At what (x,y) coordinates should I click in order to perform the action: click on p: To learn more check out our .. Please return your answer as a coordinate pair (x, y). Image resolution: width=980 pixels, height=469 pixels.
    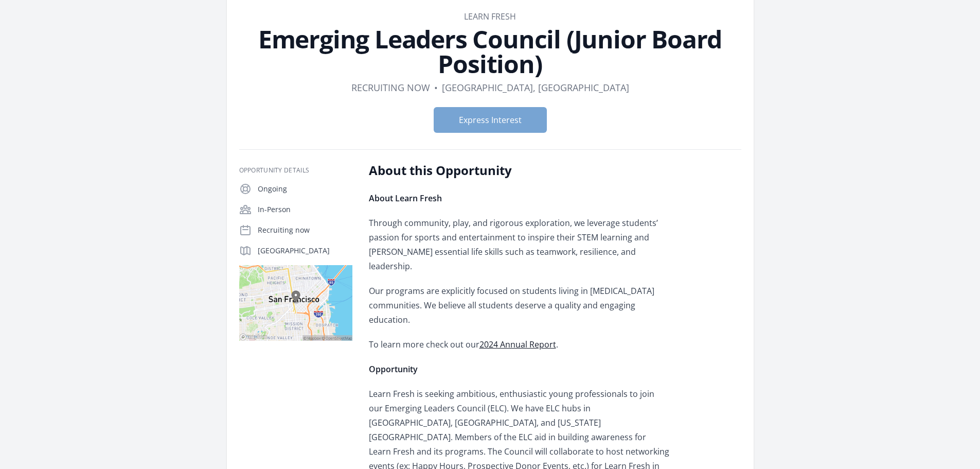
    Looking at the image, I should click on (519, 344).